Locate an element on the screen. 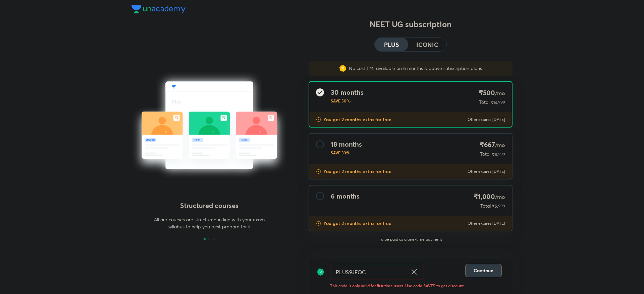  img: sales discount is located at coordinates (343, 68).